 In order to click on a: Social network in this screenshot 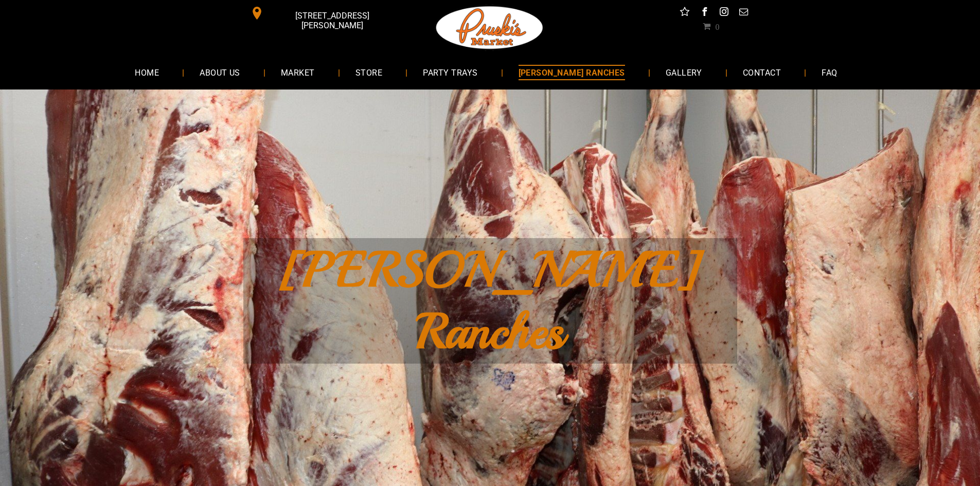, I will do `click(685, 13)`.